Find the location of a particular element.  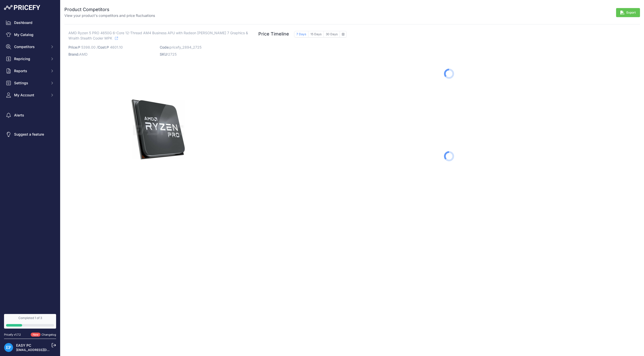

span: Repricing is located at coordinates (30, 59).